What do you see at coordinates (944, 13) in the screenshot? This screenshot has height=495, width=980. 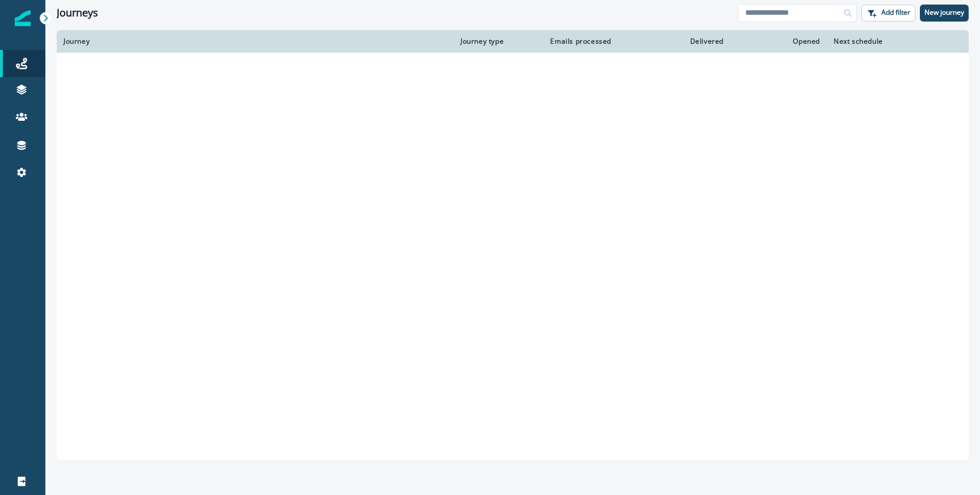 I see `button: New journey` at bounding box center [944, 13].